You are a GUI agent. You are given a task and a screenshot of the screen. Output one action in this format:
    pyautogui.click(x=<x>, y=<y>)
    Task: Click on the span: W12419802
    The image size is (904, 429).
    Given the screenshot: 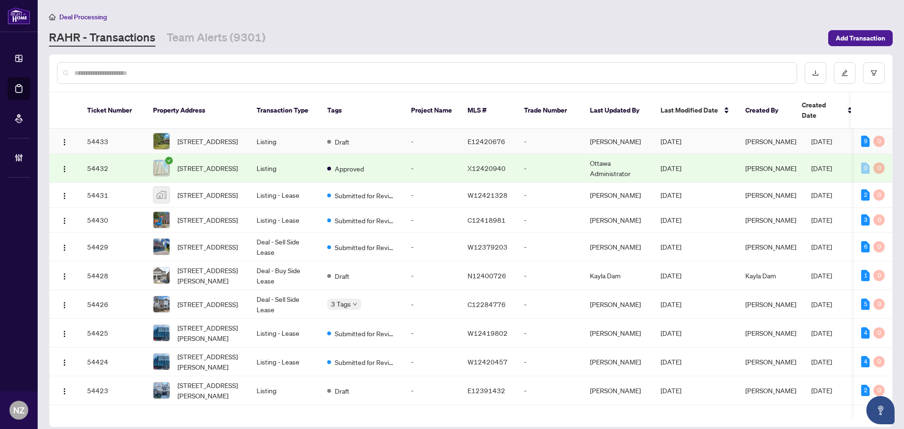 What is the action you would take?
    pyautogui.click(x=487, y=333)
    